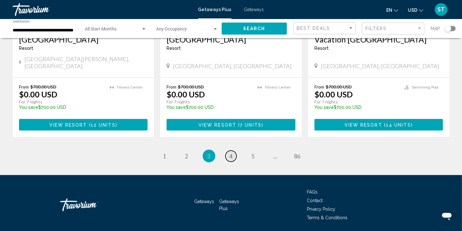 The image size is (462, 231). Describe the element at coordinates (441, 10) in the screenshot. I see `span: ST` at that location.